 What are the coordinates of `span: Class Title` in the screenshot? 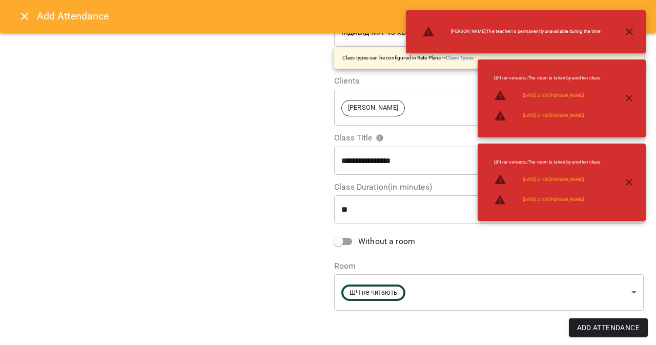 It's located at (359, 138).